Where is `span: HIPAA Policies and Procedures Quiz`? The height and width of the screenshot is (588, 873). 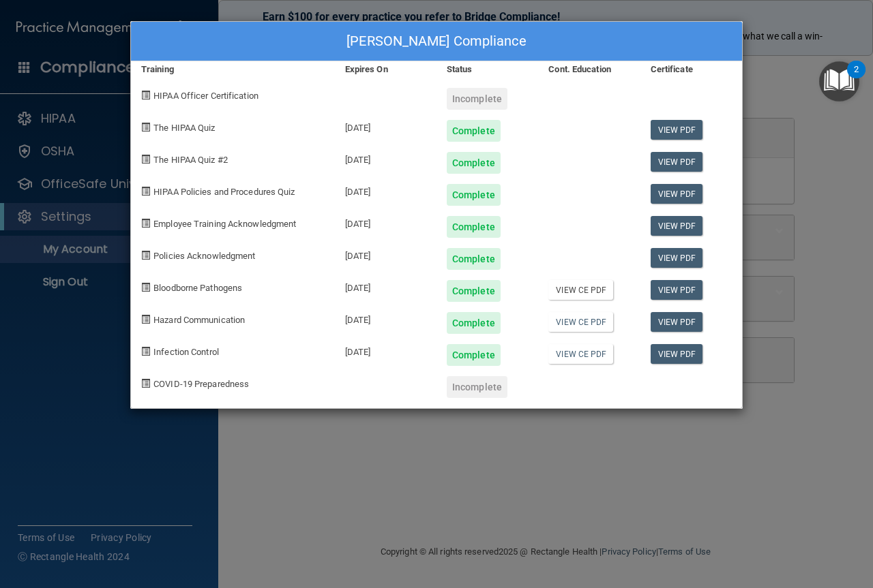 span: HIPAA Policies and Procedures Quiz is located at coordinates (224, 192).